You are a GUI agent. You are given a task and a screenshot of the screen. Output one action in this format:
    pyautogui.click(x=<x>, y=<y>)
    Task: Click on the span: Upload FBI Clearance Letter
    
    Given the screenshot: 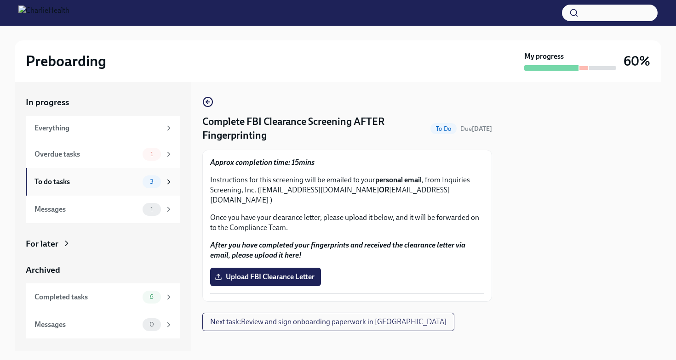 What is the action you would take?
    pyautogui.click(x=265, y=277)
    